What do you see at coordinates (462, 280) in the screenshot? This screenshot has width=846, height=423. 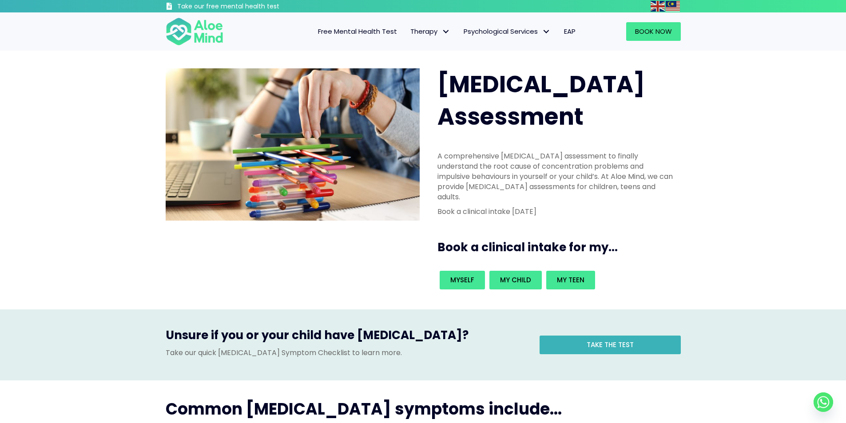 I see `span: Myself` at bounding box center [462, 280].